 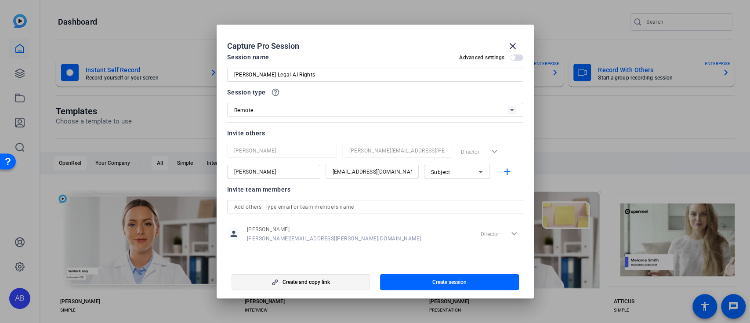 I want to click on div: Session name, so click(x=248, y=57).